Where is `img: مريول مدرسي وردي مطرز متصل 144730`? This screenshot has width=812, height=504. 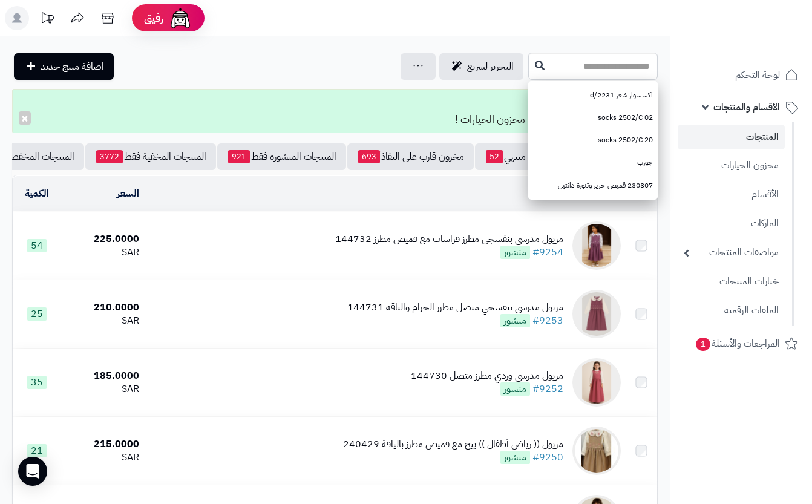 img: مريول مدرسي وردي مطرز متصل 144730 is located at coordinates (597, 382).